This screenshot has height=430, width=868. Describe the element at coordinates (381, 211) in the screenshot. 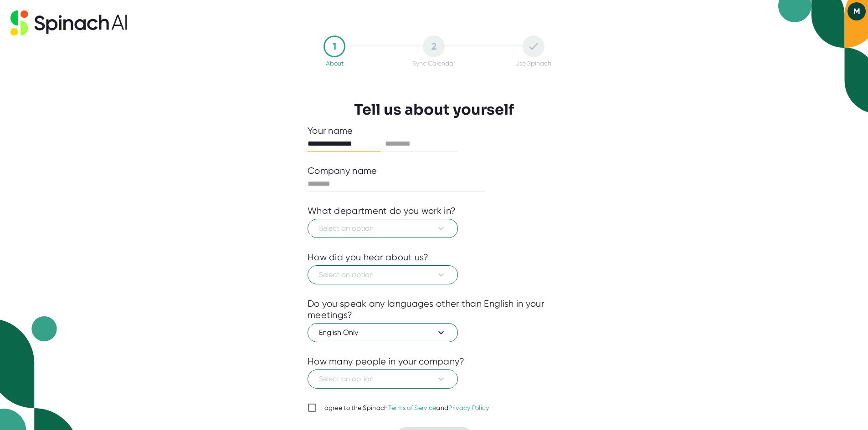

I see `div: What department do you work in?` at that location.